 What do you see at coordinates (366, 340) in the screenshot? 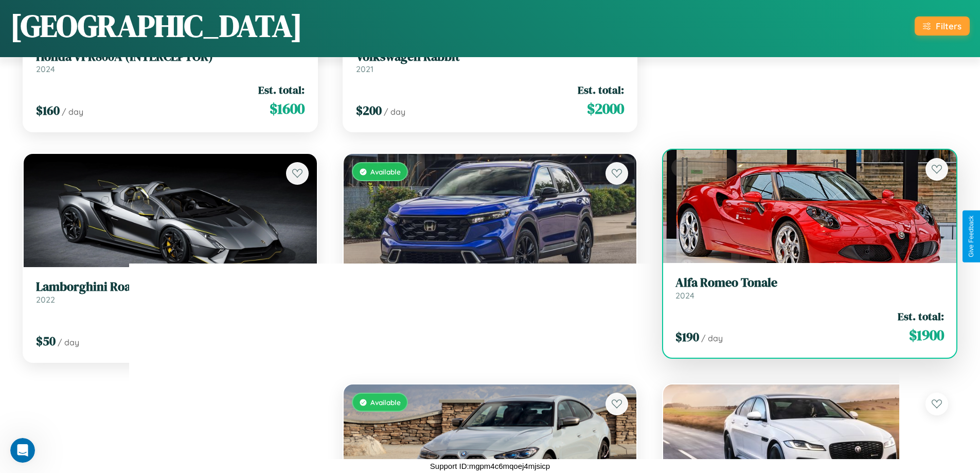
I see `span: $ 60` at bounding box center [366, 340].